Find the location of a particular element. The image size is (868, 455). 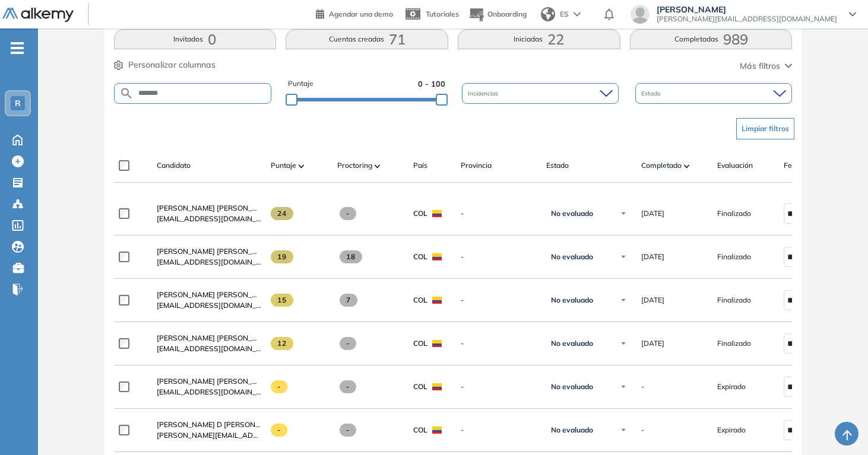

span: ES is located at coordinates (564, 15).